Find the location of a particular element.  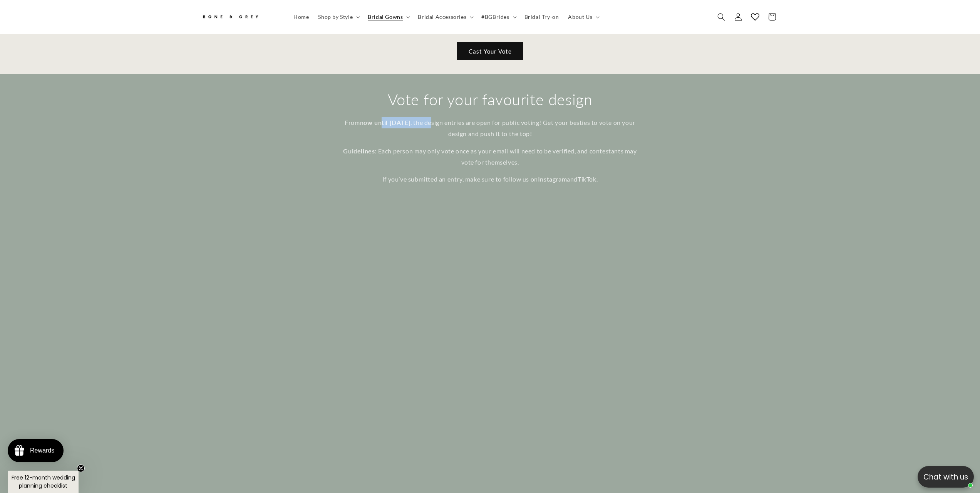

span: Bridal Gowns is located at coordinates (385, 17).